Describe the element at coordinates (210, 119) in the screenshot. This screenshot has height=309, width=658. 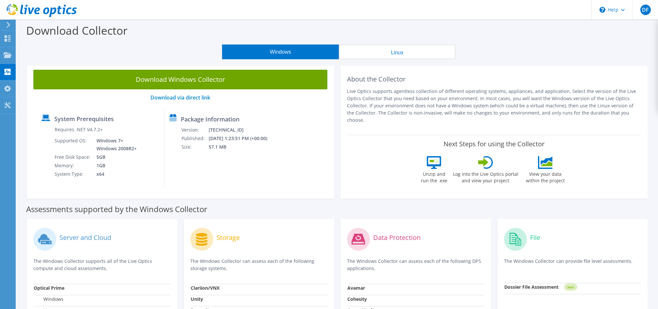
I see `label: Package Information` at that location.